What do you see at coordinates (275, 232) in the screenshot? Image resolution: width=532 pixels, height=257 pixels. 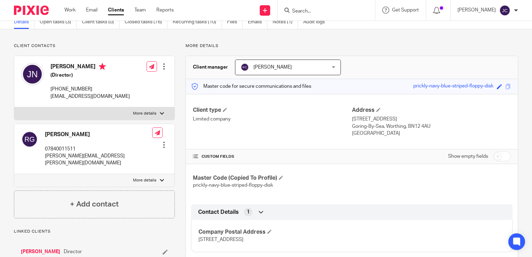 I see `h4: Company Postal Address` at bounding box center [275, 232].